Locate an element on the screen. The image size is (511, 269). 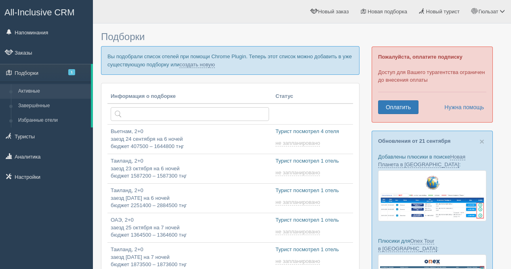
span: Подборки is located at coordinates (123, 36).